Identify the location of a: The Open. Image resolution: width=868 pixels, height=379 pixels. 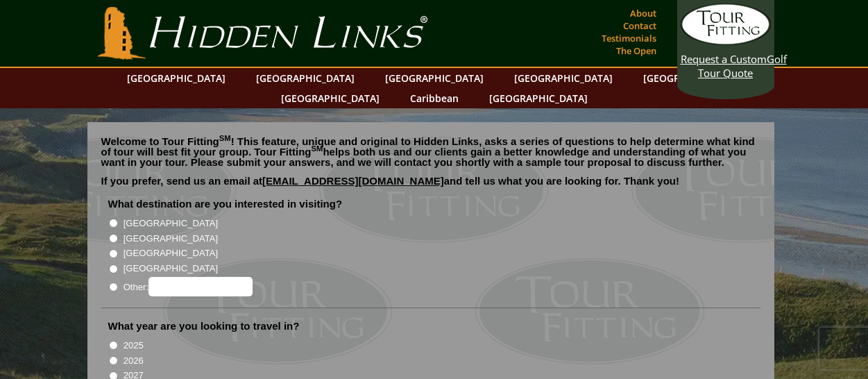
(636, 51).